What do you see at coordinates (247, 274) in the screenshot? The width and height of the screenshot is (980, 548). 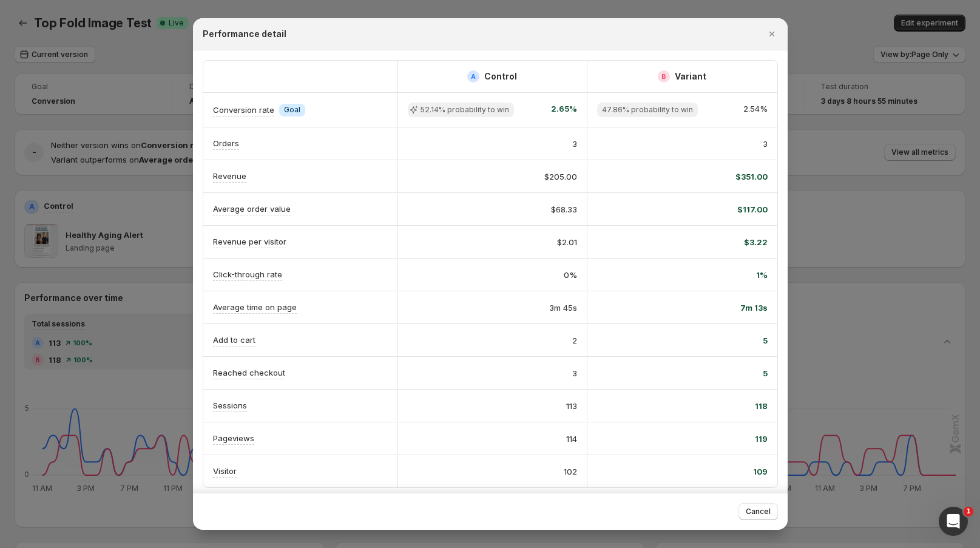 I see `p: Click-through rate` at bounding box center [247, 274].